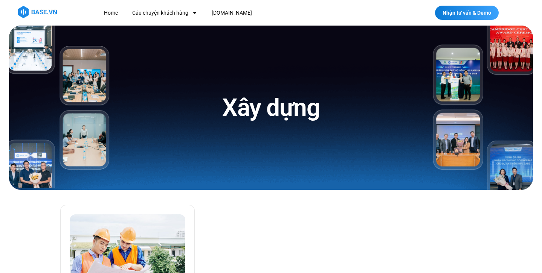 This screenshot has width=542, height=273. Describe the element at coordinates (467, 13) in the screenshot. I see `a: Nhận tư vấn & Demo` at that location.